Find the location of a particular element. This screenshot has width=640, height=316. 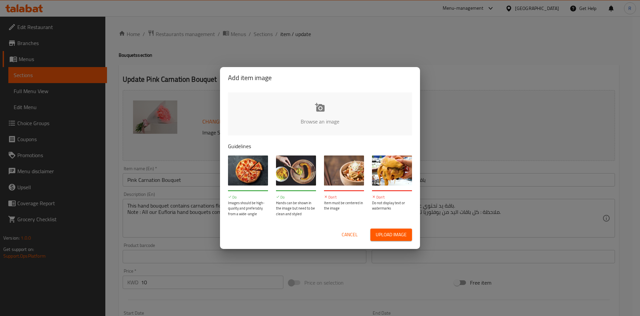

button: Upload image is located at coordinates (391, 234).